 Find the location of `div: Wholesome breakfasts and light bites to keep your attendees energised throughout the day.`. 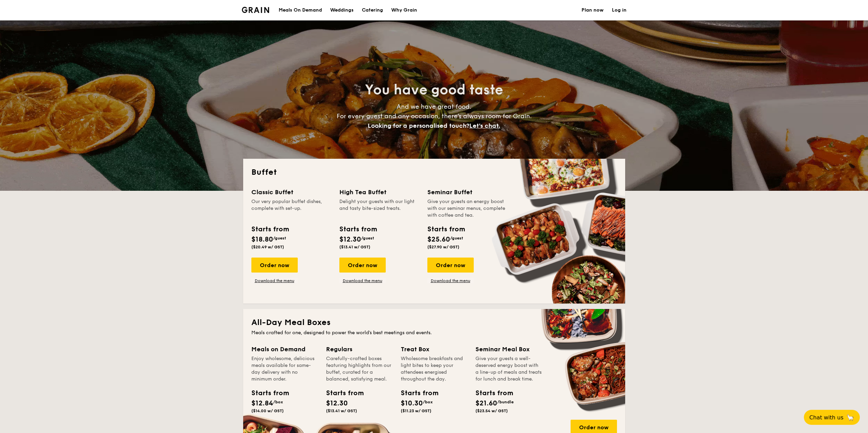

div: Wholesome breakfasts and light bites to keep your attendees energised throughout the day. is located at coordinates (434, 369).